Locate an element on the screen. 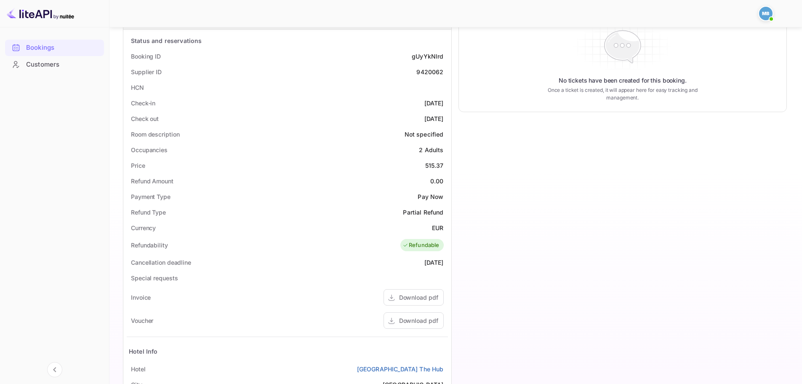 The image size is (802, 384). div: Refundable is located at coordinates (421, 245).